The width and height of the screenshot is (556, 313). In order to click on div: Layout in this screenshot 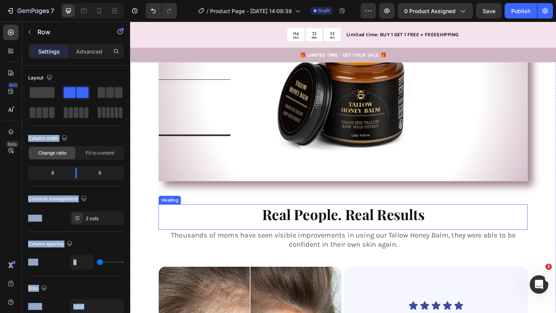, I will do `click(41, 78)`.